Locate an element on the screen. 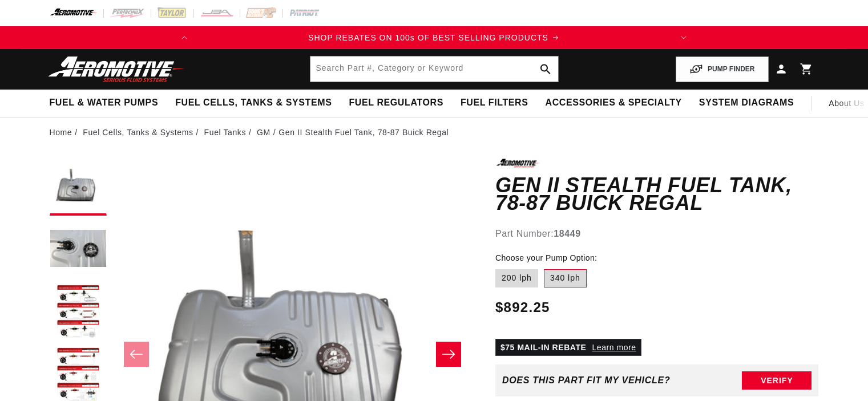 The image size is (868, 401). span: Fuel Filters is located at coordinates (494, 103).